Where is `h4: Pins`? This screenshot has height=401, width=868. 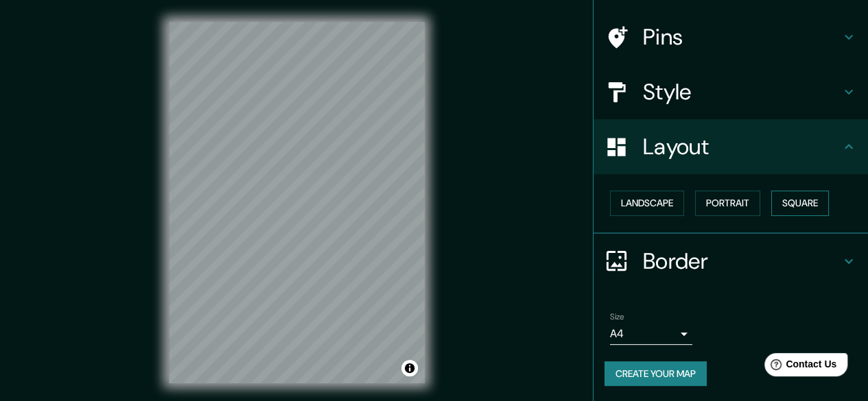 h4: Pins is located at coordinates (742, 37).